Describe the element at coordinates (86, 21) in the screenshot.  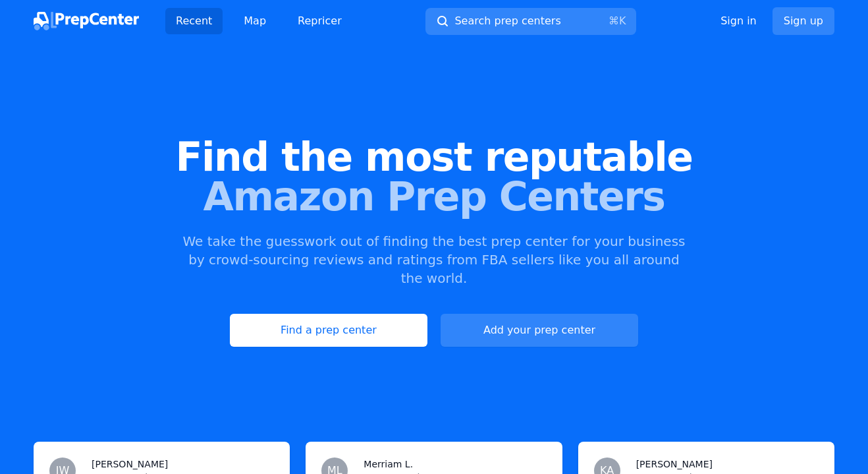
I see `img: PrepCenter` at that location.